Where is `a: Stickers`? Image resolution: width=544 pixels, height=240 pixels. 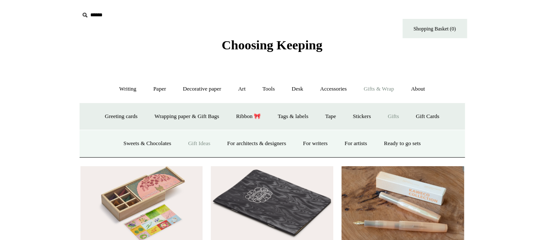
a: Stickers is located at coordinates (362, 117).